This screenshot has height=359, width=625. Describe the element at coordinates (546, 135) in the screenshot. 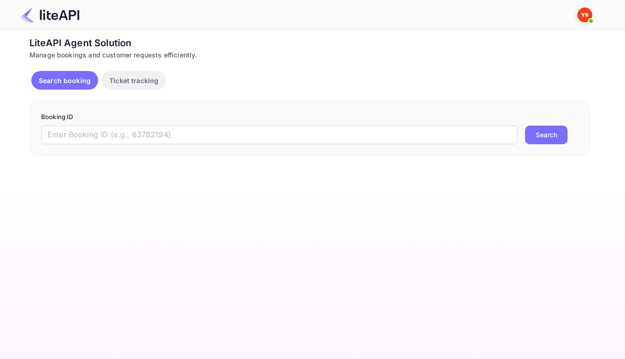

I see `button: Search` at that location.